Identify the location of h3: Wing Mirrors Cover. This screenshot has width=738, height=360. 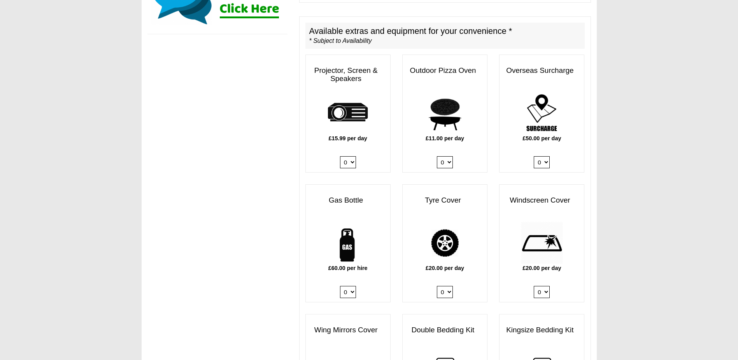
(348, 330).